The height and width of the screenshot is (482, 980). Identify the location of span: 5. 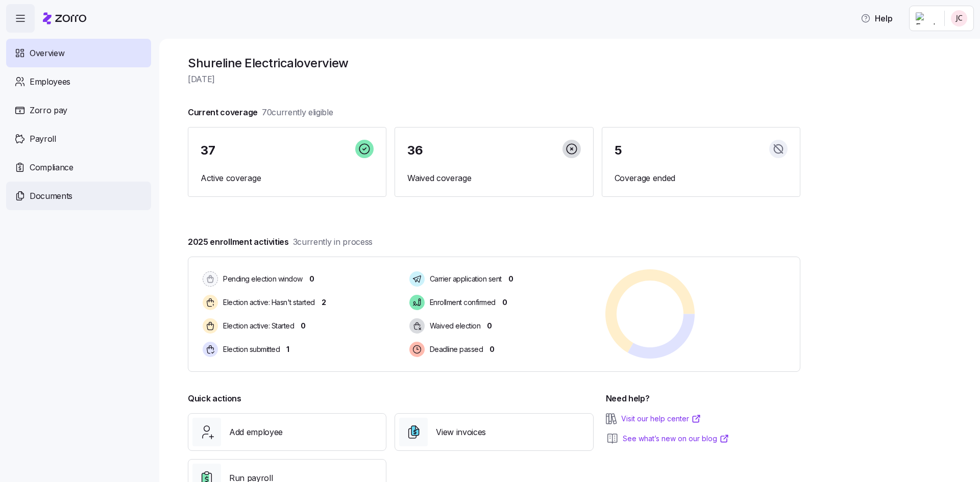
(618, 150).